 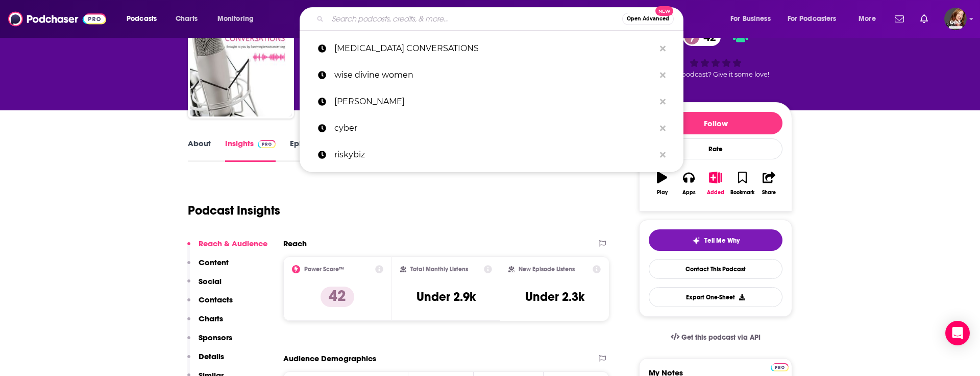 I want to click on a: Charts, so click(x=187, y=19).